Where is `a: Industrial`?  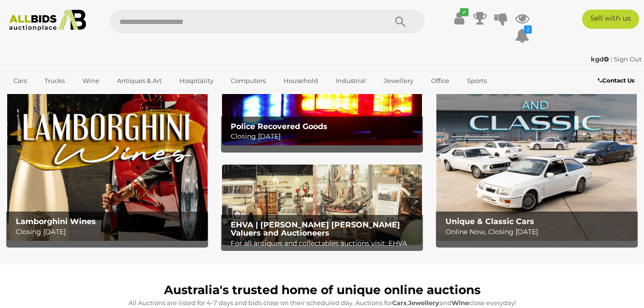
a: Industrial is located at coordinates (351, 81).